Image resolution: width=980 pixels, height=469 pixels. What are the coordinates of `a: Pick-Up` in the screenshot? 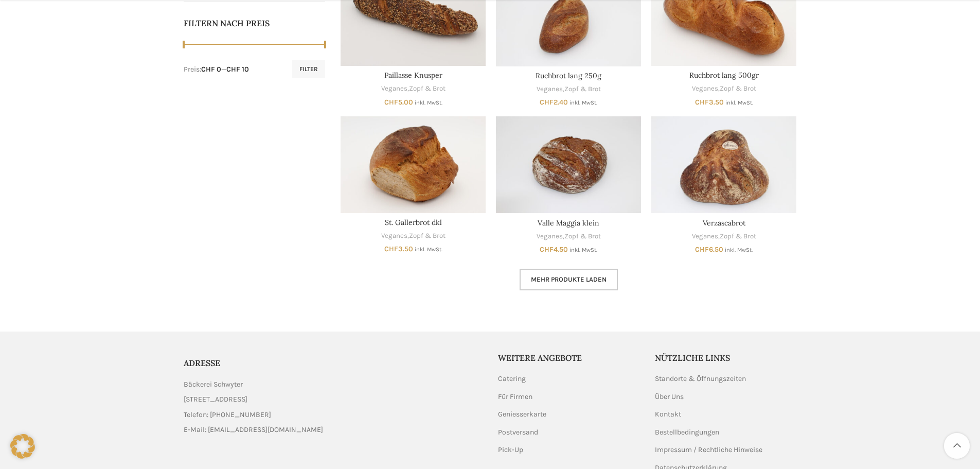 It's located at (511, 450).